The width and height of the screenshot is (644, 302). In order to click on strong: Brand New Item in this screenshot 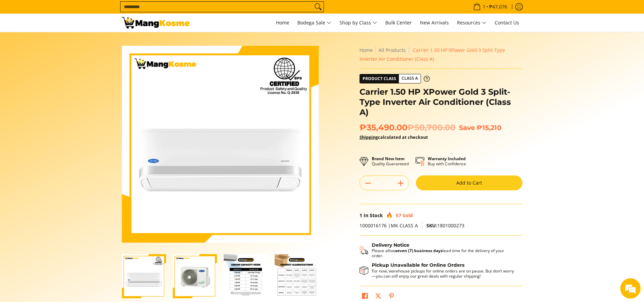, I will do `click(388, 159)`.